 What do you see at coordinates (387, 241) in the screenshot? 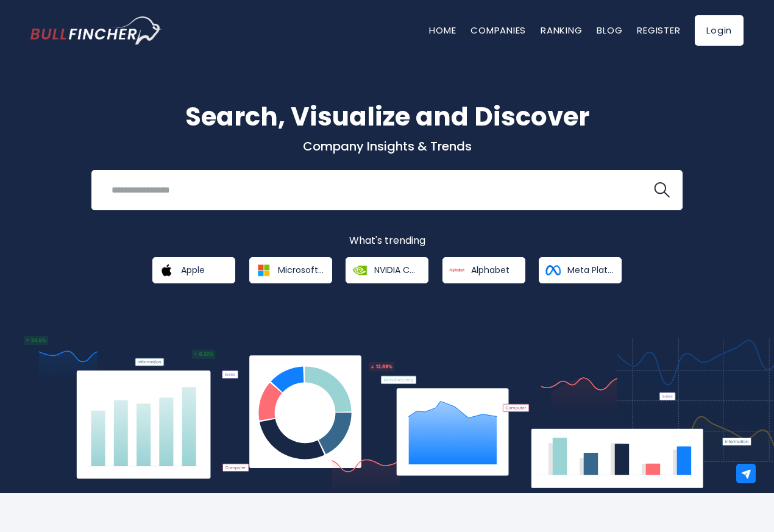
I see `p: What's trending` at bounding box center [387, 241].